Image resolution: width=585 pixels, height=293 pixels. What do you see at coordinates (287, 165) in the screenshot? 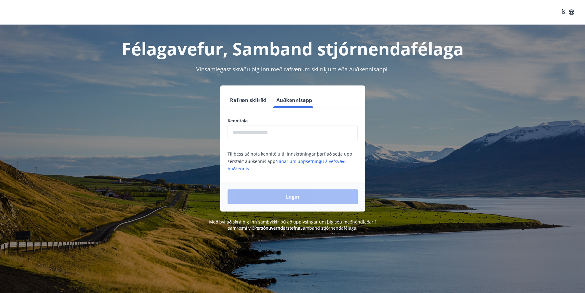
I see `a: Nánar um uppsetningu á vefsvæði Auðkennis` at bounding box center [287, 165].